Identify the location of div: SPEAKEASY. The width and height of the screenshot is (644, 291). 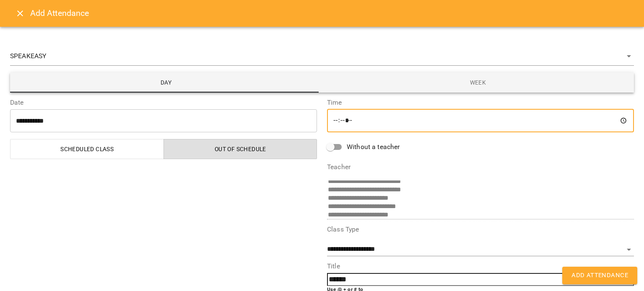
(322, 56).